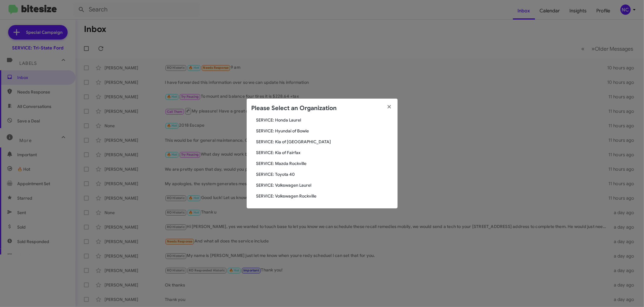 The image size is (644, 307). What do you see at coordinates (294, 108) in the screenshot?
I see `h2: Please Select an Organization` at bounding box center [294, 108].